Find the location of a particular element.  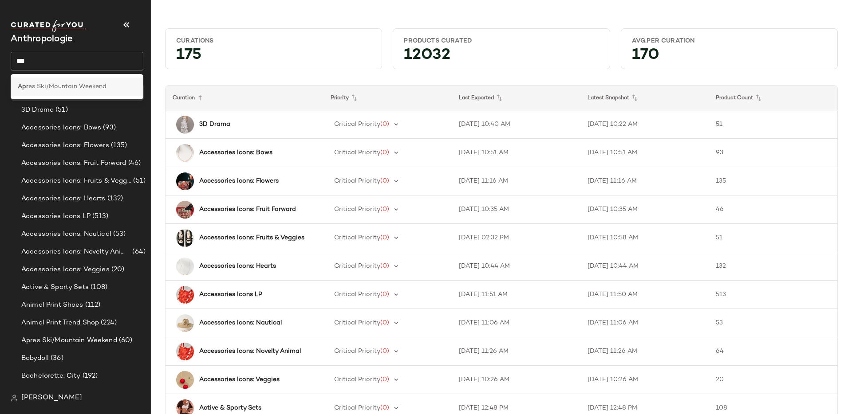

span: Accessories Icons: Hearts is located at coordinates (63, 199).